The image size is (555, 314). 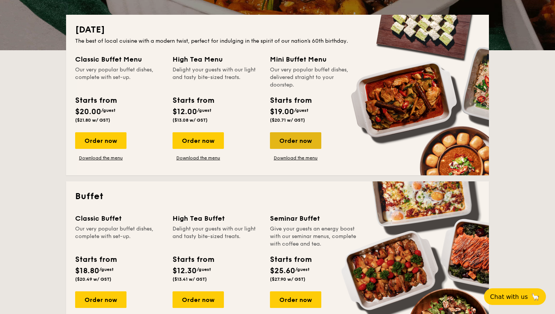 What do you see at coordinates (509, 296) in the screenshot?
I see `span: Chat with us` at bounding box center [509, 296].